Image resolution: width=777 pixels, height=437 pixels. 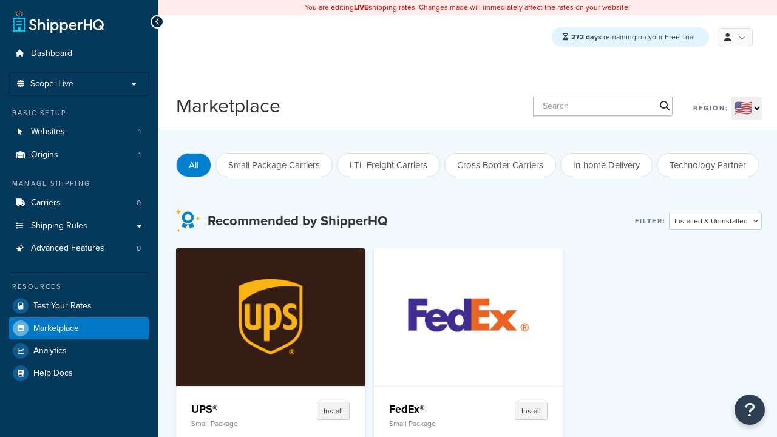 I want to click on button: Open Resource Center, so click(x=750, y=410).